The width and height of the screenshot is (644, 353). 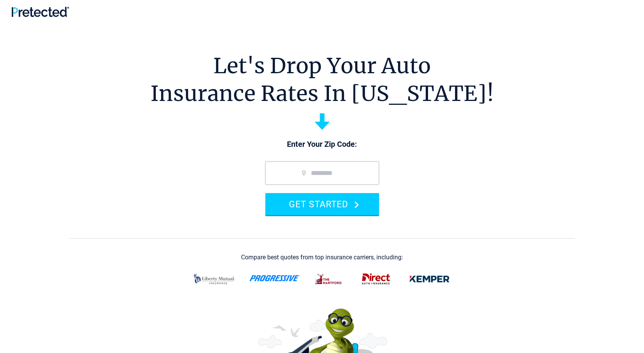 What do you see at coordinates (376, 279) in the screenshot?
I see `img: direct` at bounding box center [376, 279].